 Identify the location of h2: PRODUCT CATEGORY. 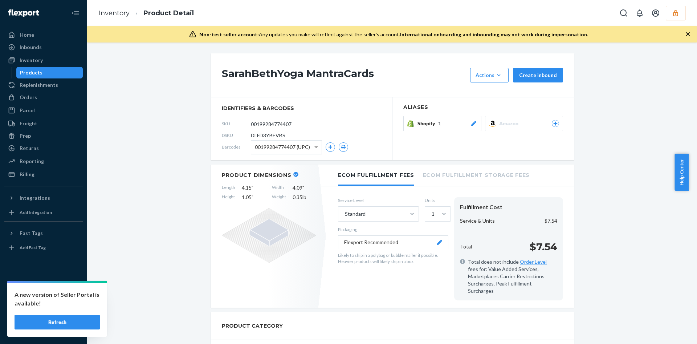
(252, 326).